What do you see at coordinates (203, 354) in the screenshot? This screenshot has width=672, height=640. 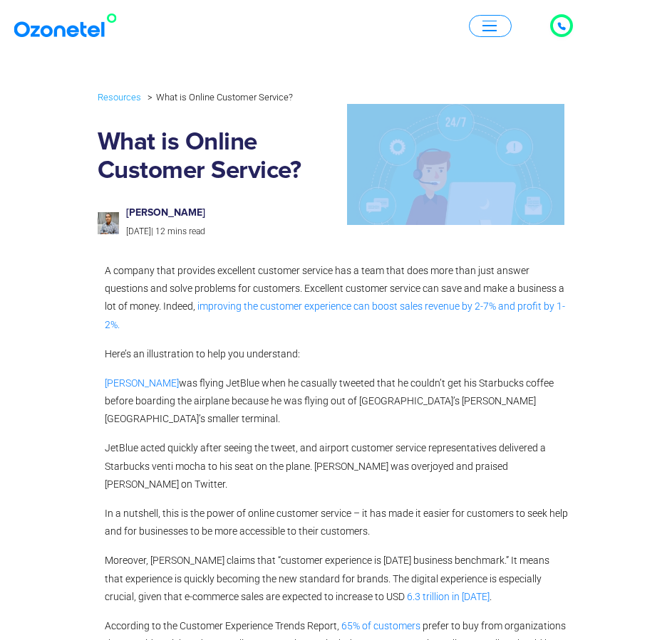 I see `span: Here’s an illustration to help you understand:` at bounding box center [203, 354].